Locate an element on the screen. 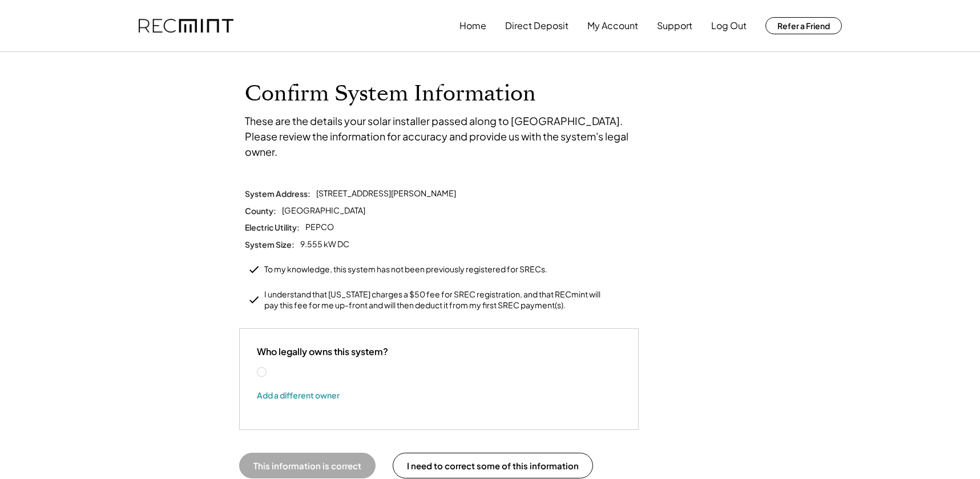 The width and height of the screenshot is (980, 479). button: My Account is located at coordinates (612, 26).